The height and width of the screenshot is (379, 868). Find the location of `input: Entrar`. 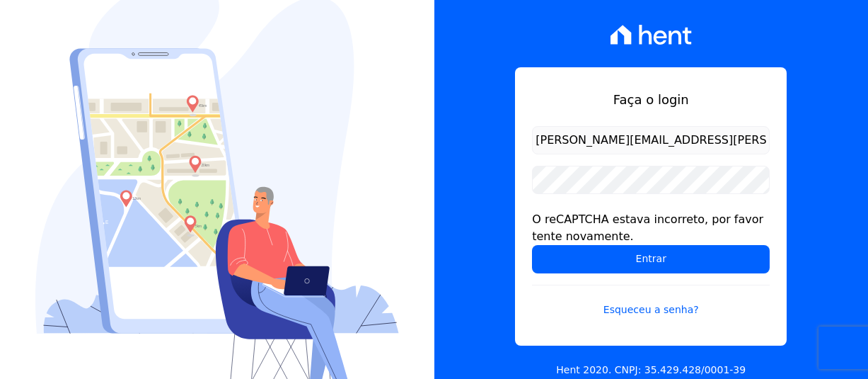

input: Entrar is located at coordinates (651, 259).